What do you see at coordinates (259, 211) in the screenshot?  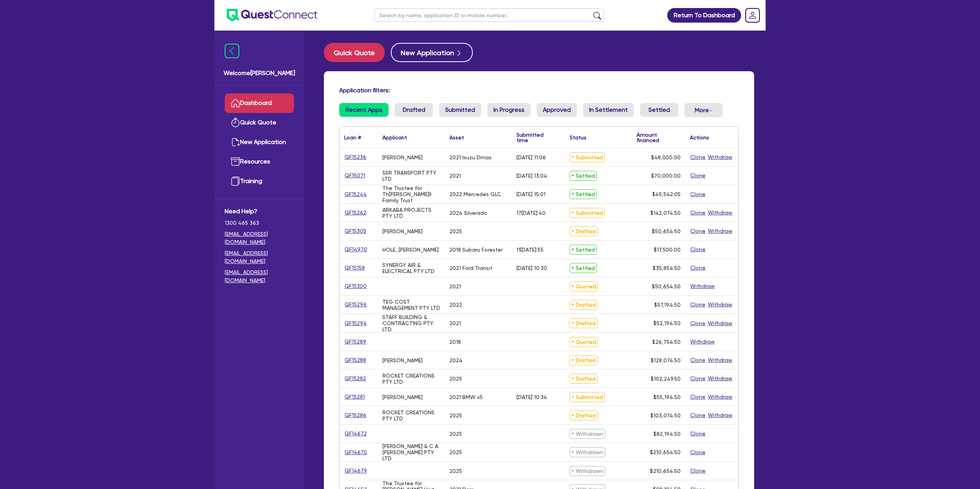 I see `span: Need Help?` at bounding box center [259, 211].